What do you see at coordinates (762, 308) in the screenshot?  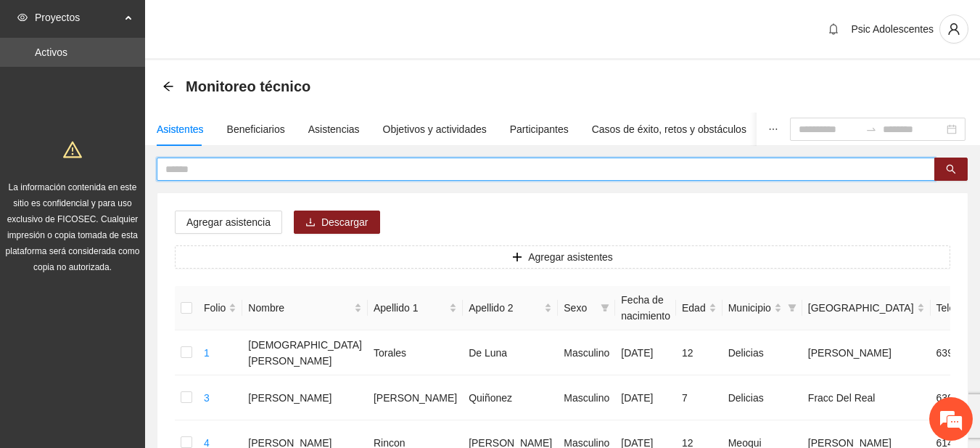 I see `th: Municipio` at bounding box center [762, 308].